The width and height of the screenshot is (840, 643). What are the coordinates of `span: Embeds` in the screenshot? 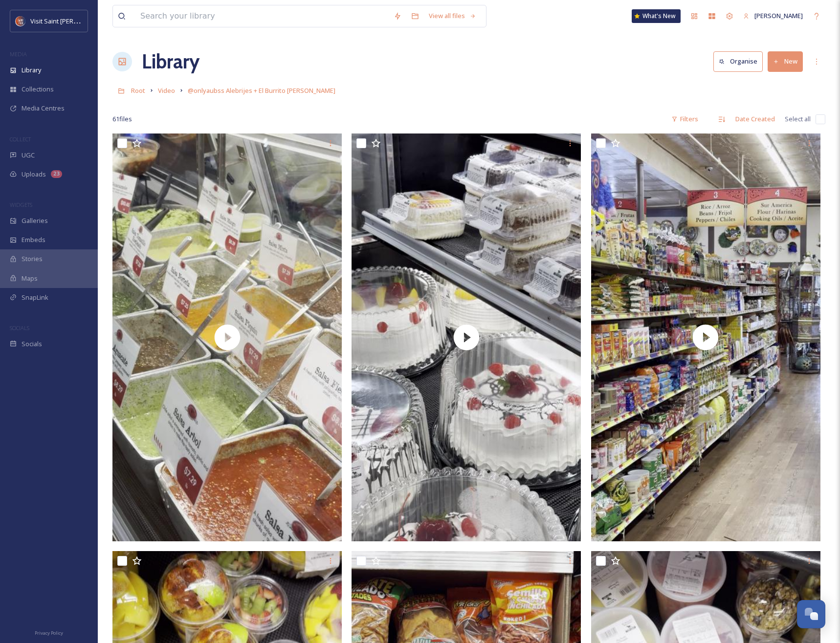 It's located at (33, 239).